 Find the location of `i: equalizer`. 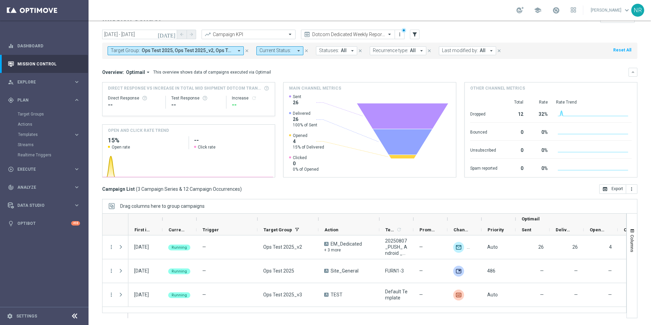

i: equalizer is located at coordinates (11, 46).